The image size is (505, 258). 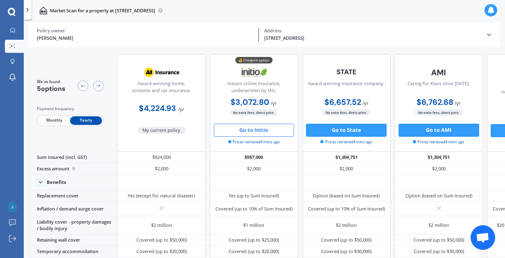 What do you see at coordinates (12, 207) in the screenshot?
I see `img: e51844ead1682f5849aef27abaee273b` at bounding box center [12, 207].